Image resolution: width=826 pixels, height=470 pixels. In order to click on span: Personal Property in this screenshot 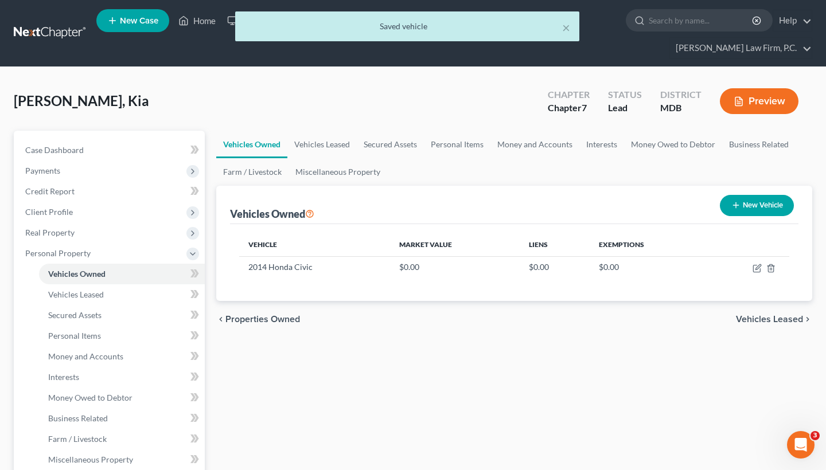, I will do `click(58, 253)`.